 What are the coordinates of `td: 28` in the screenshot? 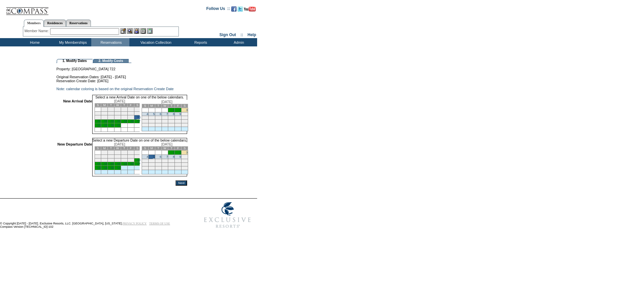 It's located at (165, 125).